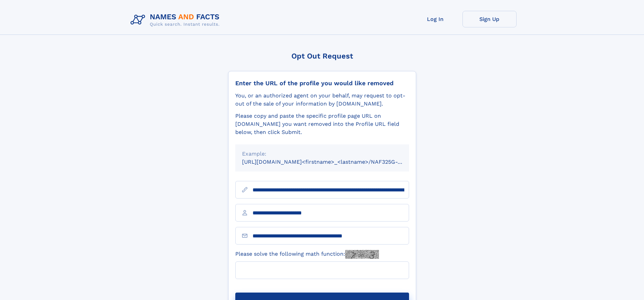 Image resolution: width=644 pixels, height=300 pixels. Describe the element at coordinates (176, 20) in the screenshot. I see `img: Logo Names and Facts` at that location.